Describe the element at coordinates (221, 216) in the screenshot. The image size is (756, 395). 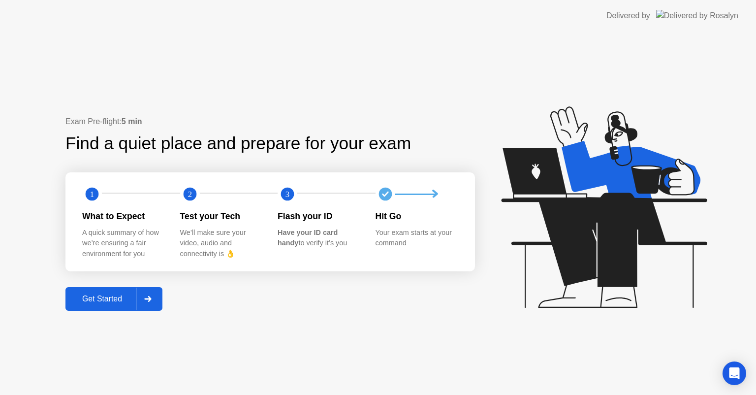
I see `div: Test your Tech` at that location.